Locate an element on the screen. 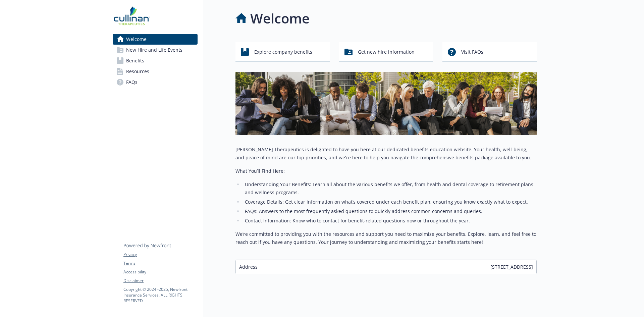 This screenshot has height=317, width=644. a: Accessibility is located at coordinates (161, 272).